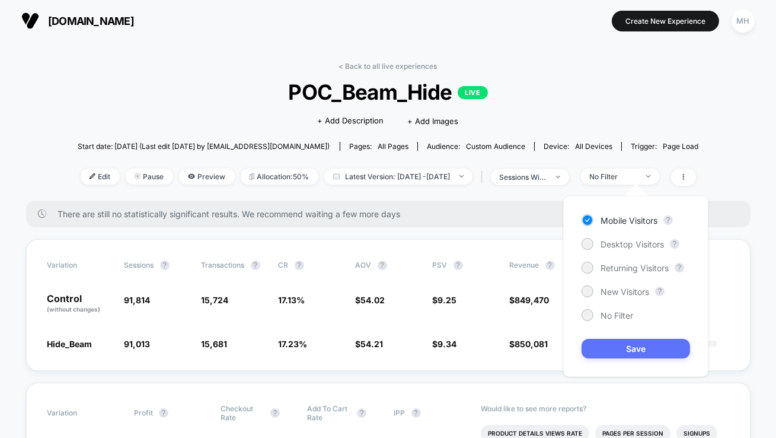 Image resolution: width=776 pixels, height=438 pixels. What do you see at coordinates (593, 146) in the screenshot?
I see `span: all devices` at bounding box center [593, 146].